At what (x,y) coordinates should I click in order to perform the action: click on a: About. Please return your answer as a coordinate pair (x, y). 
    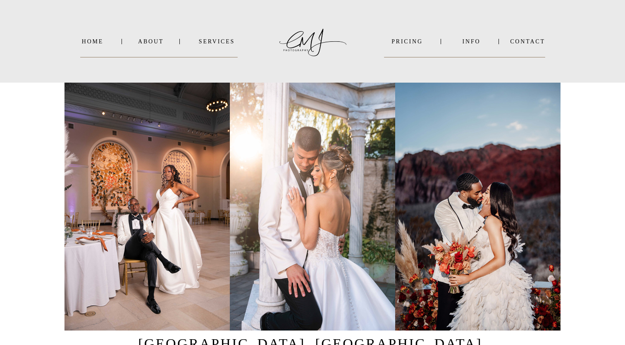
    Looking at the image, I should click on (150, 41).